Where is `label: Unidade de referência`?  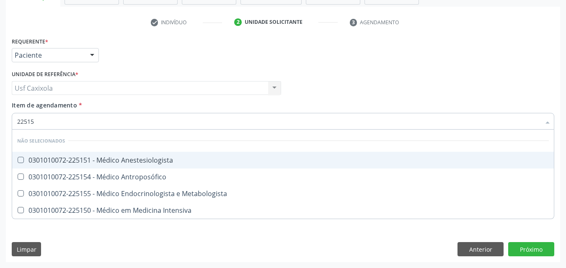
label: Unidade de referência is located at coordinates (45, 75).